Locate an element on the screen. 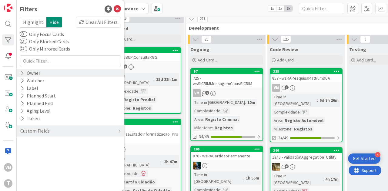 The height and width of the screenshot is (191, 388). div: 1h 55m is located at coordinates (252, 178).